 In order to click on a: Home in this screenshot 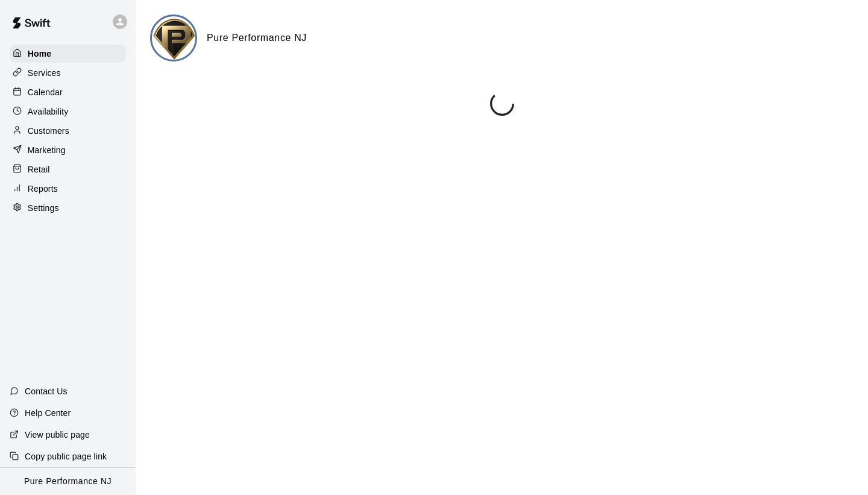, I will do `click(68, 54)`.